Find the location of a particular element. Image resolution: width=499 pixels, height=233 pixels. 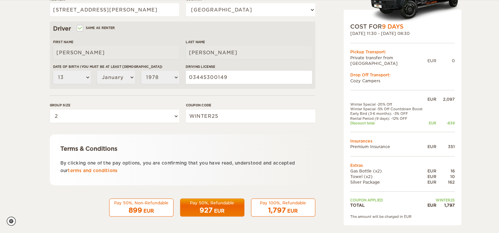

button: Pay 100%, Refundable 1,797 EUR is located at coordinates (283, 208).